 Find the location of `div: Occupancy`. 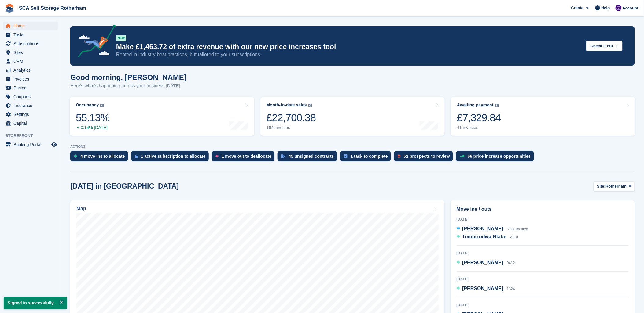

div: Occupancy is located at coordinates (87, 105).